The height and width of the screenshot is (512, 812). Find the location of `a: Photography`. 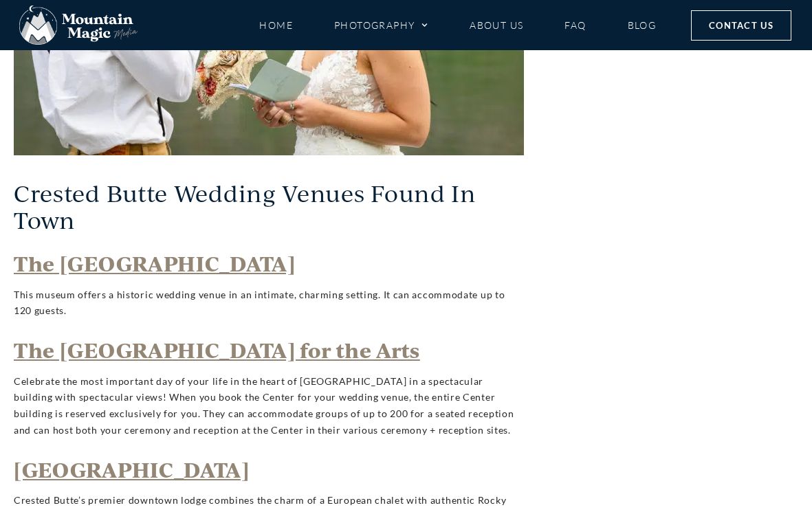

a: Photography is located at coordinates (381, 25).